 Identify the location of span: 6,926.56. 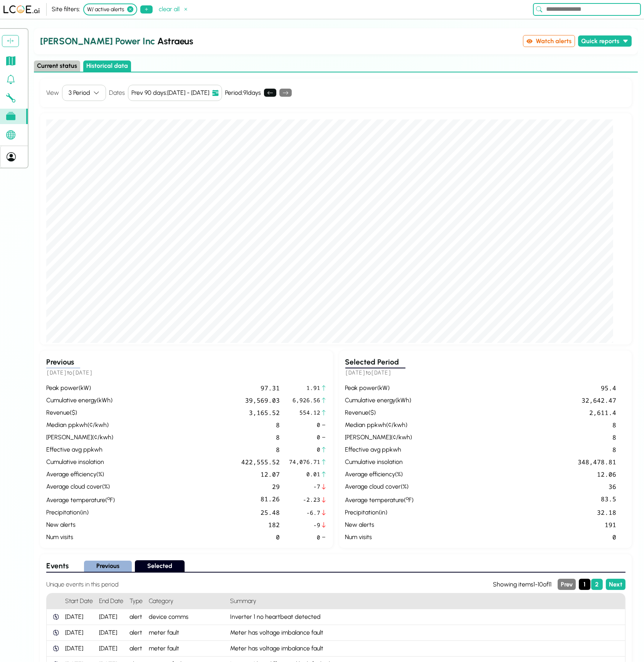
(305, 400).